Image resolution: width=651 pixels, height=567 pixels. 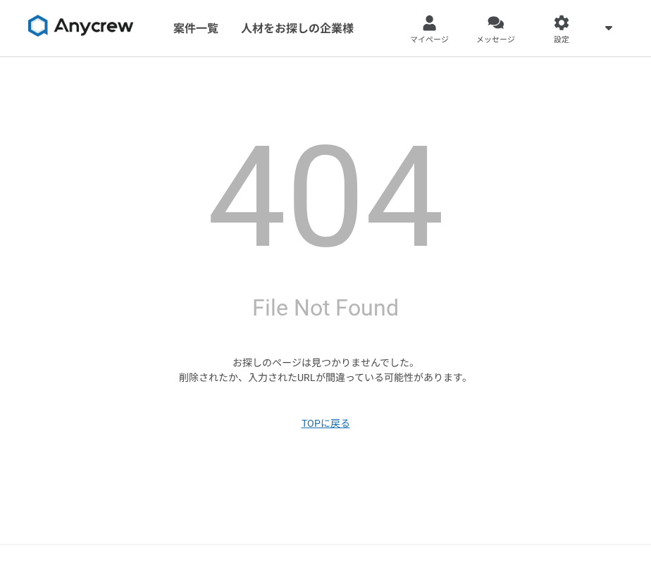 What do you see at coordinates (81, 26) in the screenshot?
I see `img: 8DqYSo04kwAAAAASUVORK5CYII=` at bounding box center [81, 26].